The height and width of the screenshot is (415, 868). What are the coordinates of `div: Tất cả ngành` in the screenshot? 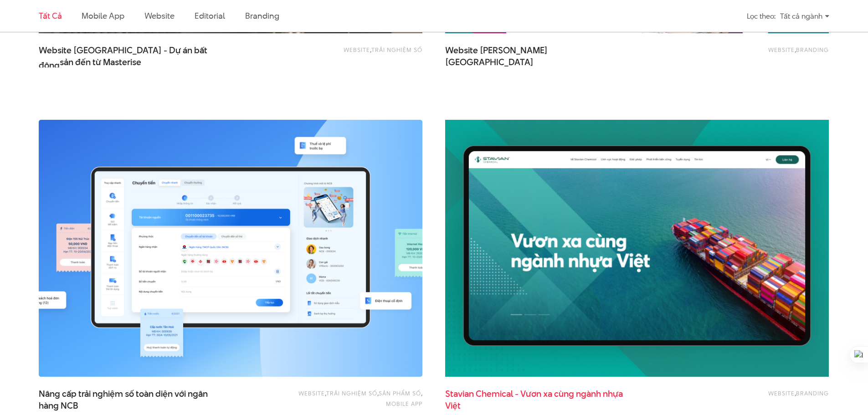 It's located at (805, 16).